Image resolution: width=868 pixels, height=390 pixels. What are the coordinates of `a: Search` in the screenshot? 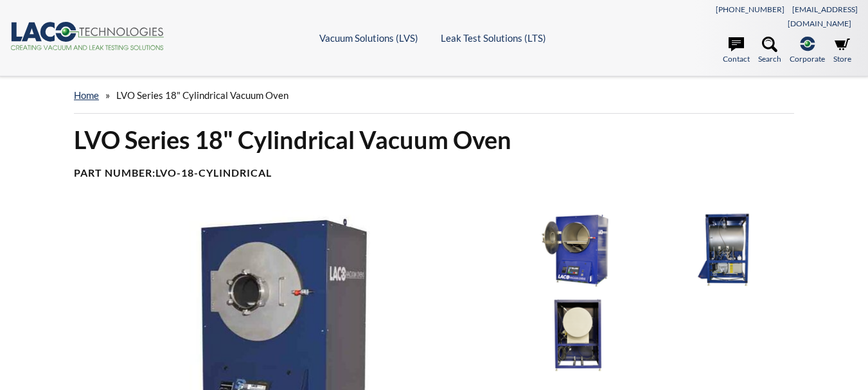 It's located at (770, 51).